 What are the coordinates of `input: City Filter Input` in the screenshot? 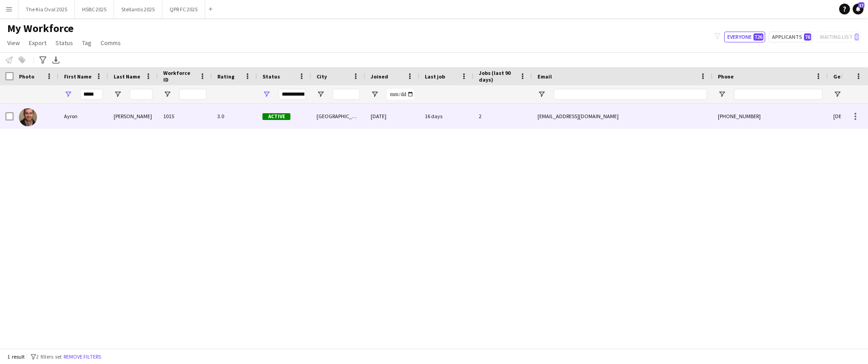 It's located at (346, 94).